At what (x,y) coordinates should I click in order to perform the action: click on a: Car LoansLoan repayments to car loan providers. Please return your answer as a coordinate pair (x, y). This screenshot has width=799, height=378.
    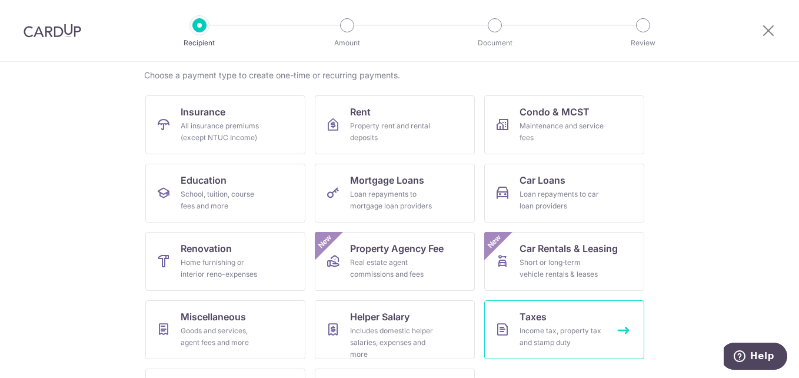
    Looking at the image, I should click on (564, 193).